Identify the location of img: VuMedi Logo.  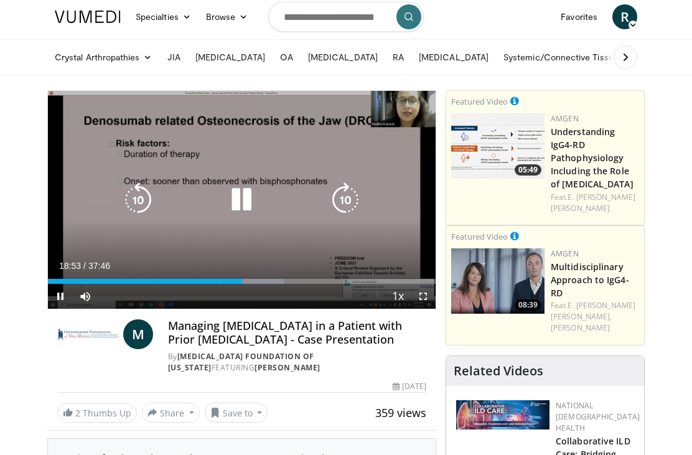
(88, 17).